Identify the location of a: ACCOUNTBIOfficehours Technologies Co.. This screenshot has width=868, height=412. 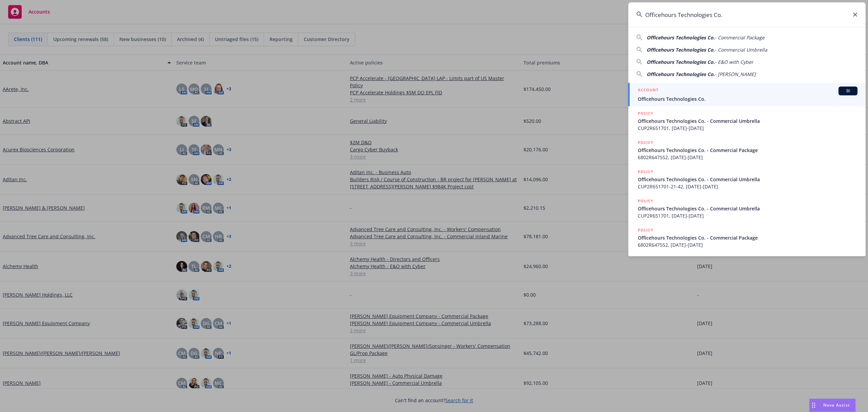
(747, 94).